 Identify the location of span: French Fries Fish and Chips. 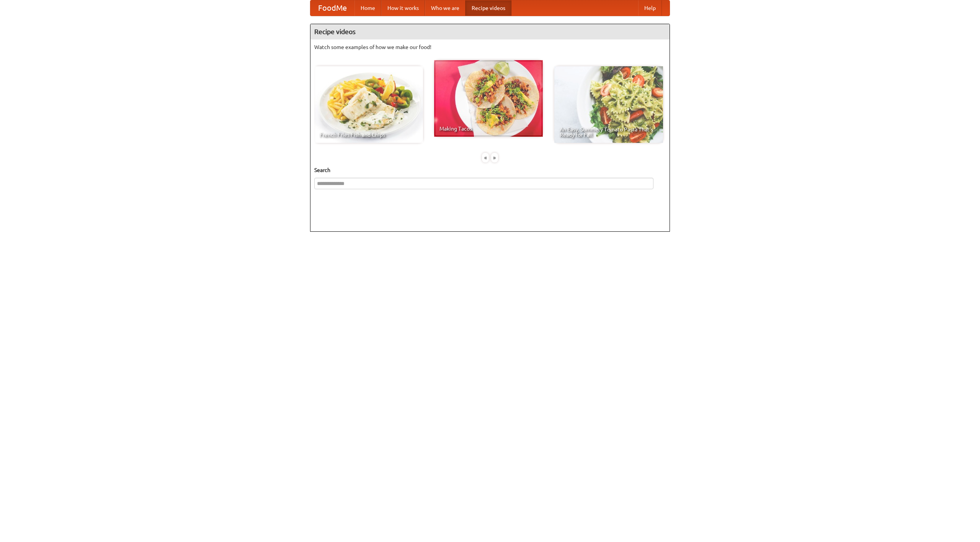
(369, 135).